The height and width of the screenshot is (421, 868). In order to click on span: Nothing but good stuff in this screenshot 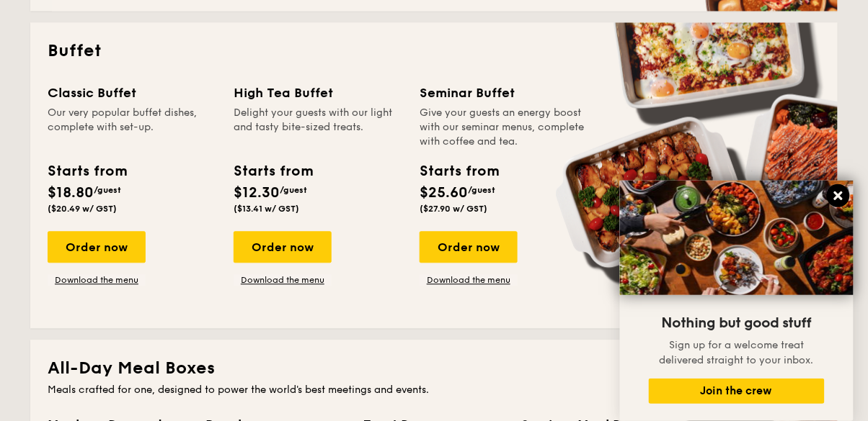, I will do `click(736, 323)`.